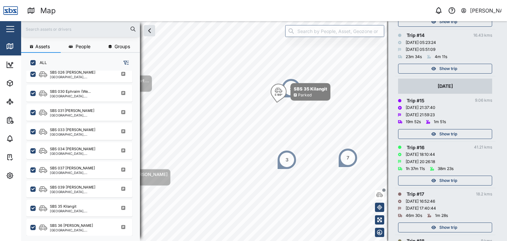 The width and height of the screenshot is (507, 241). What do you see at coordinates (279, 95) in the screenshot?
I see `div: S 189°` at bounding box center [279, 95].